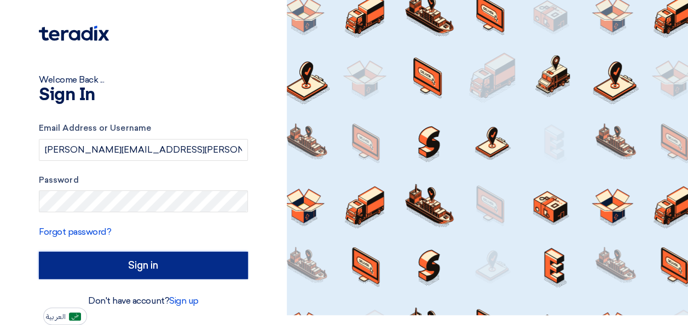  Describe the element at coordinates (143, 80) in the screenshot. I see `div: Welcome Back ...` at that location.